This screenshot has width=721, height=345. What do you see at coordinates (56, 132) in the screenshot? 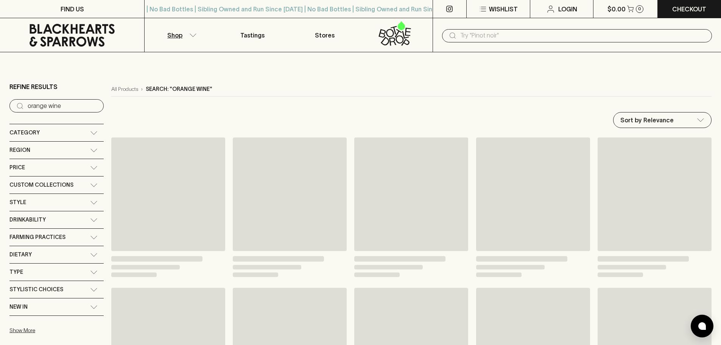
I see `div: Category` at bounding box center [56, 132].